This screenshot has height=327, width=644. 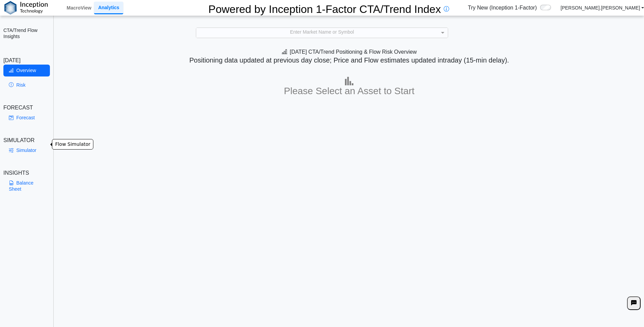 What do you see at coordinates (26, 150) in the screenshot?
I see `a: Simulator` at bounding box center [26, 150].